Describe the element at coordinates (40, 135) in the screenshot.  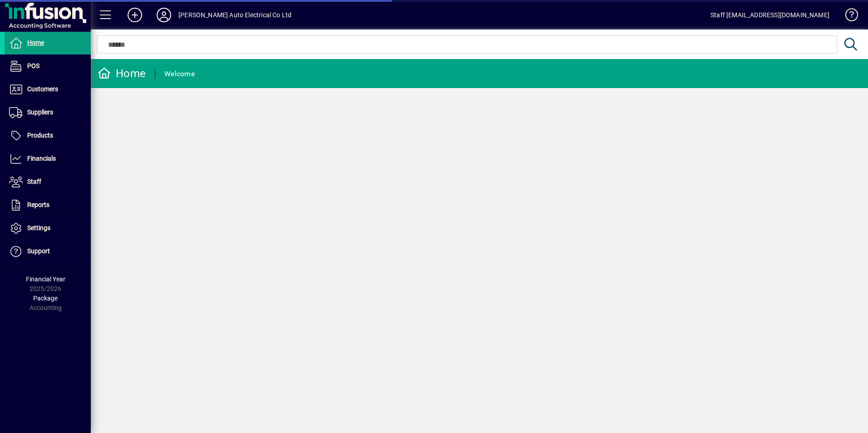
I see `span: Products` at that location.